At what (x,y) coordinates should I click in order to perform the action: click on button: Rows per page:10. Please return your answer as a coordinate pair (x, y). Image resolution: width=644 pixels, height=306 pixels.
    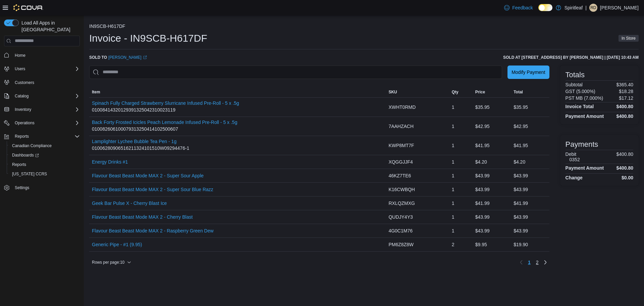
    Looking at the image, I should click on (111, 262).